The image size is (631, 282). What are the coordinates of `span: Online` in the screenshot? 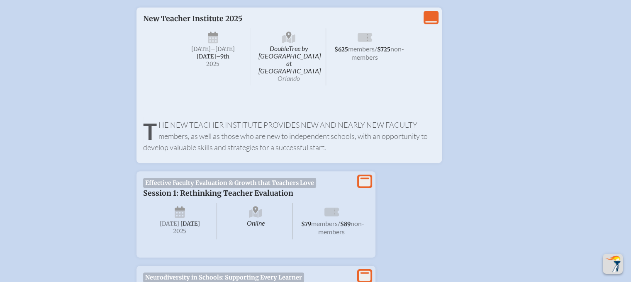 It's located at (255, 221).